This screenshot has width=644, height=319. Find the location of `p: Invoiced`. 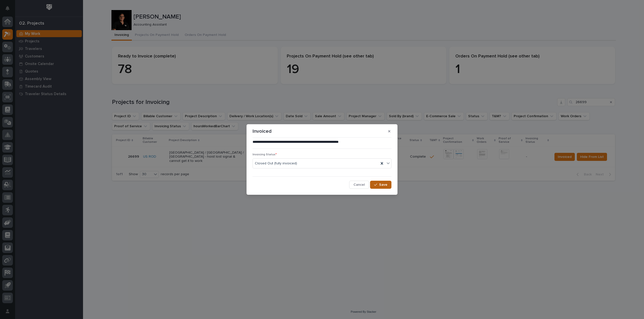

p: Invoiced is located at coordinates (262, 131).